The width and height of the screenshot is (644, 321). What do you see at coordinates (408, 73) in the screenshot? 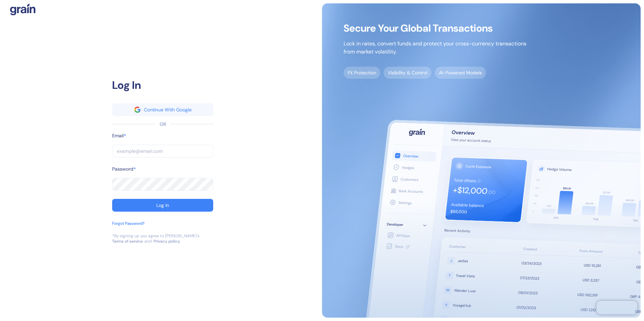
I see `span: Visibility & Control` at bounding box center [408, 73].